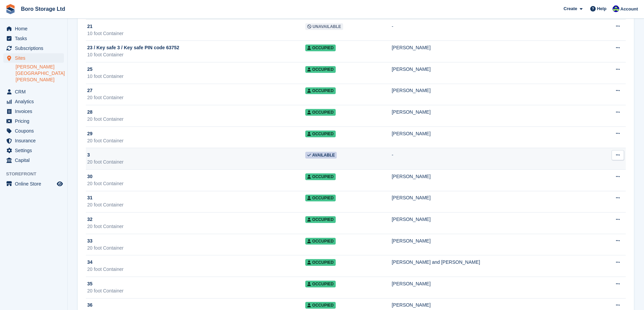 The image size is (644, 310). Describe the element at coordinates (43, 9) in the screenshot. I see `a: Boro Storage Ltd` at that location.